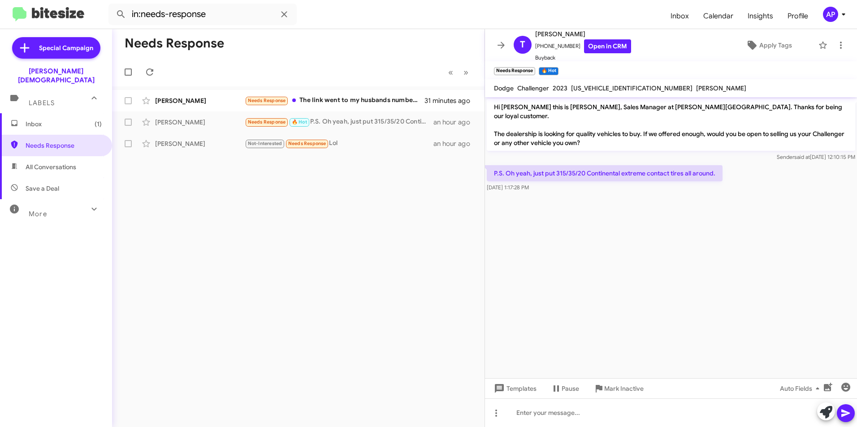  What do you see at coordinates (504, 88) in the screenshot?
I see `span: Dodge` at bounding box center [504, 88].